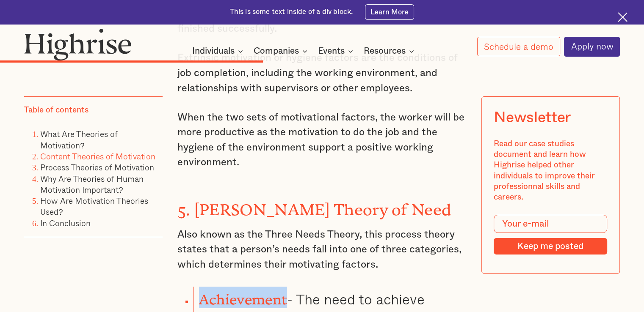  What do you see at coordinates (57, 110) in the screenshot?
I see `div: Table of contents` at bounding box center [57, 110].